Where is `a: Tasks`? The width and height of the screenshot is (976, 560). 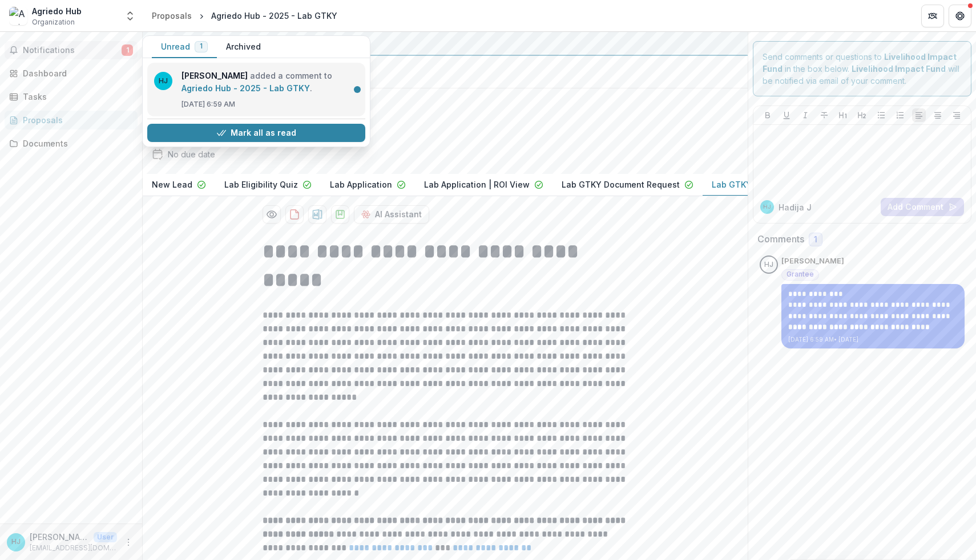
a: Tasks is located at coordinates (71, 96).